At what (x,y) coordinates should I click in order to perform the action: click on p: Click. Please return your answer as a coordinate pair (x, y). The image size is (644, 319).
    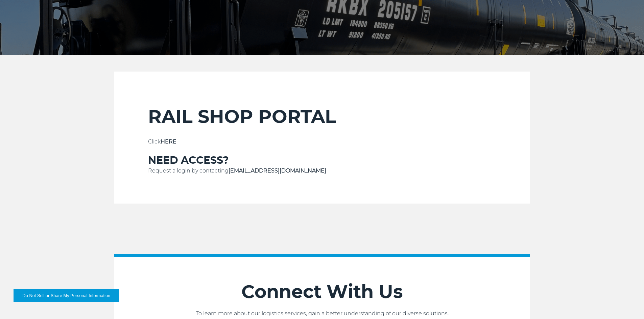
    Looking at the image, I should click on (322, 142).